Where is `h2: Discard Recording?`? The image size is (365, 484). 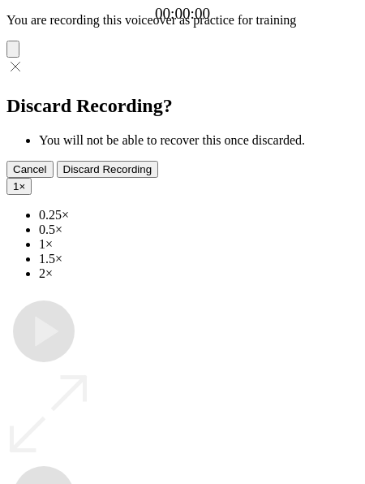 h2: Discard Recording? is located at coordinates (183, 106).